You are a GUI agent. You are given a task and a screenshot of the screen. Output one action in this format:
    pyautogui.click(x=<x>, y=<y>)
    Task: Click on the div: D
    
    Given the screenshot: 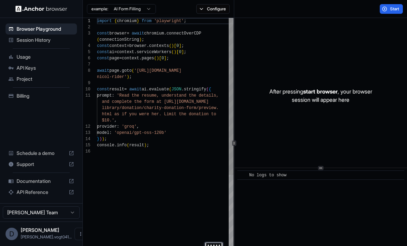 What is the action you would take?
    pyautogui.click(x=12, y=234)
    